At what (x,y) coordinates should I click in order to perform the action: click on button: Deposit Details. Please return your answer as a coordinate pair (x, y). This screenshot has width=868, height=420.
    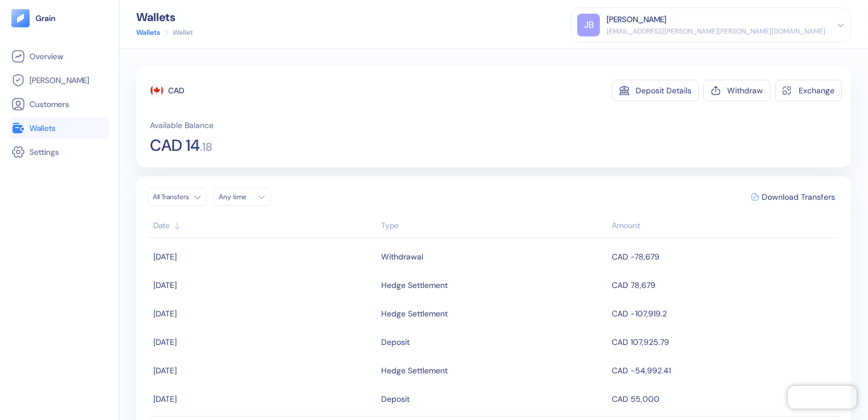
    Looking at the image, I should click on (655, 90).